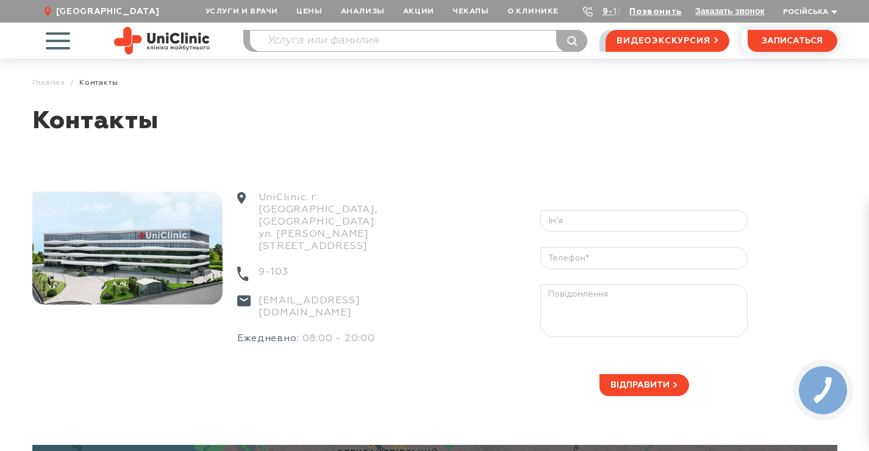 This screenshot has height=451, width=869. What do you see at coordinates (419, 41) in the screenshot?
I see `input: Услуга или фамилия` at bounding box center [419, 41].